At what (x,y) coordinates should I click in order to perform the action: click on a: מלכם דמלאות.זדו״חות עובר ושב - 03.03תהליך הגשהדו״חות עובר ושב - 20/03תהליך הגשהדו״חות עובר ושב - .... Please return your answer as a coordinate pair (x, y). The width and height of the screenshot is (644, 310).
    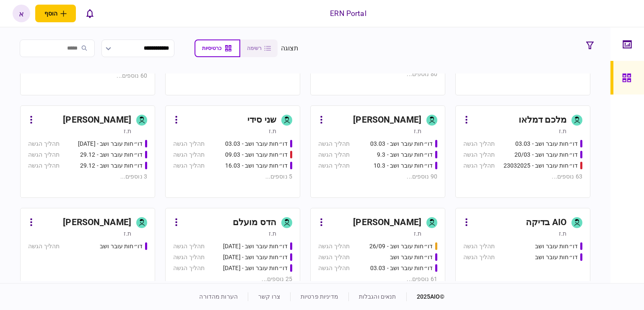
    Looking at the image, I should click on (522, 152).